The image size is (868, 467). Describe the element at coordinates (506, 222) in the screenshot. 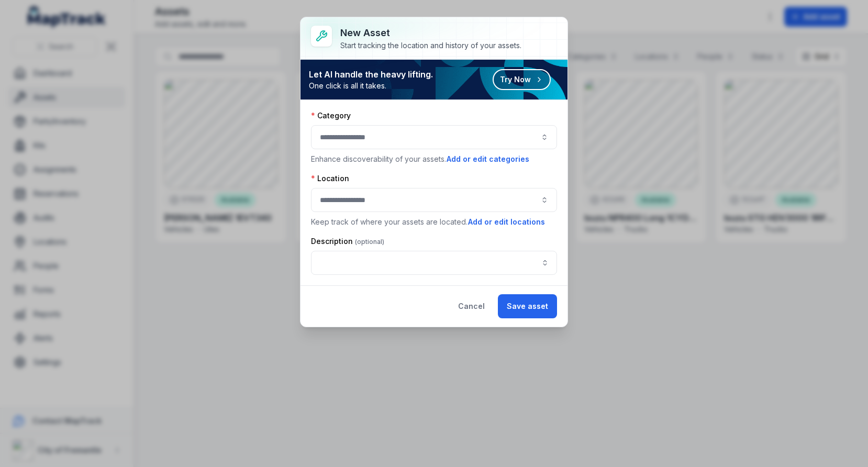

I see `button: Add or edit locations` at that location.